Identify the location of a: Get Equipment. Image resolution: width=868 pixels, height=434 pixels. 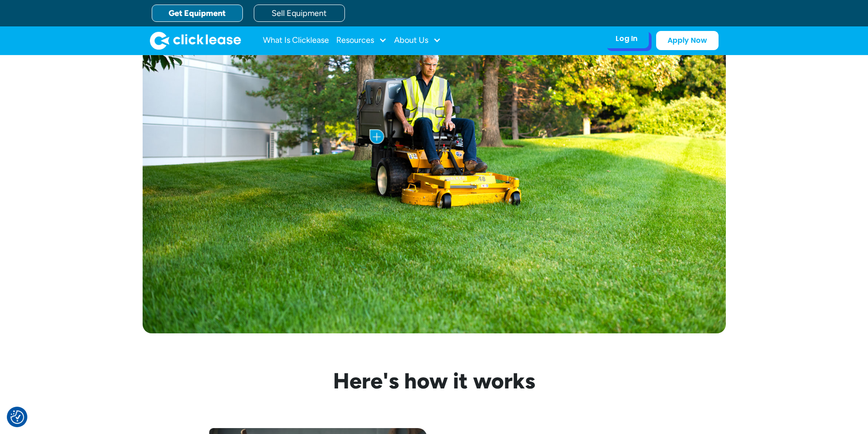
(198, 13).